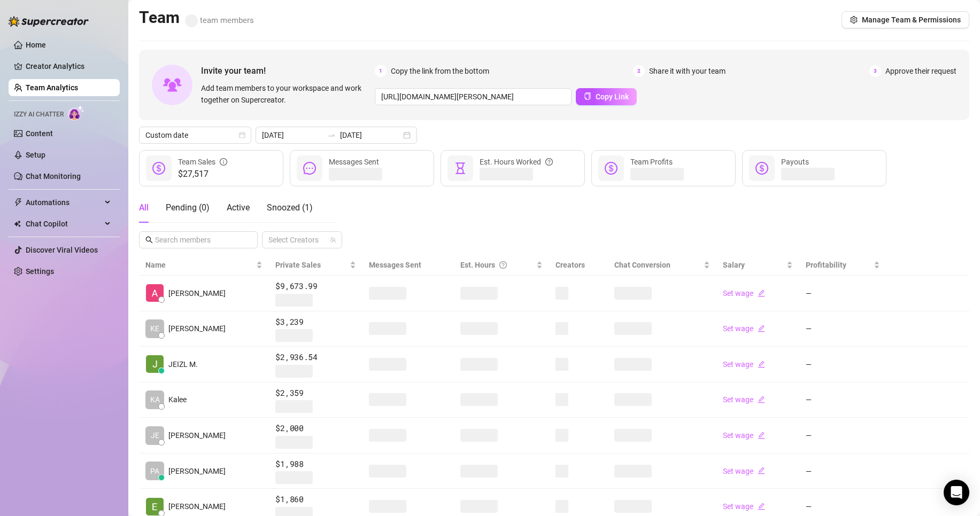  Describe the element at coordinates (920, 71) in the screenshot. I see `span: Approve their request` at that location.